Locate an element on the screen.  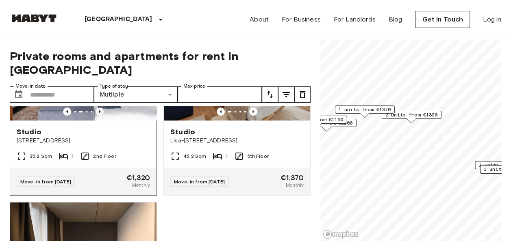
a: Blog is located at coordinates (395, 20).